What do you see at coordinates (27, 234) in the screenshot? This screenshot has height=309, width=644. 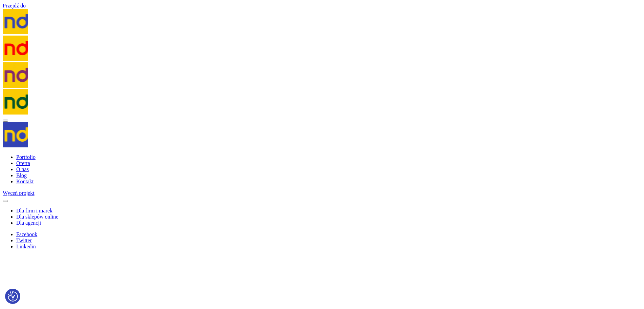 I see `span: Facebook` at bounding box center [27, 234].